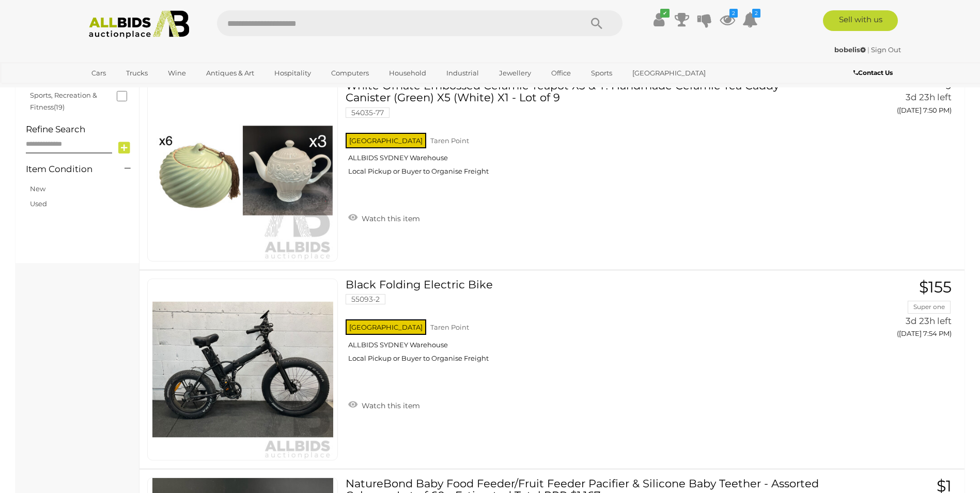 Image resolution: width=980 pixels, height=493 pixels. Describe the element at coordinates (462, 73) in the screenshot. I see `a: Industrial` at that location.